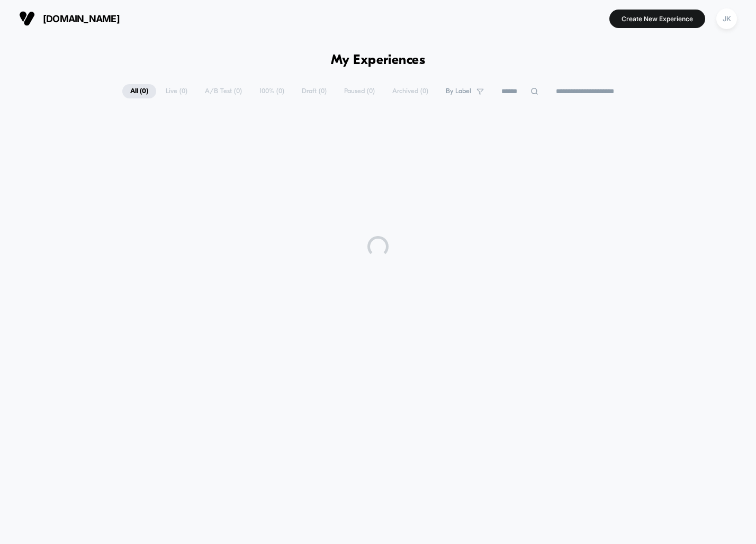 The width and height of the screenshot is (756, 544). I want to click on button: Create New Experience, so click(657, 18).